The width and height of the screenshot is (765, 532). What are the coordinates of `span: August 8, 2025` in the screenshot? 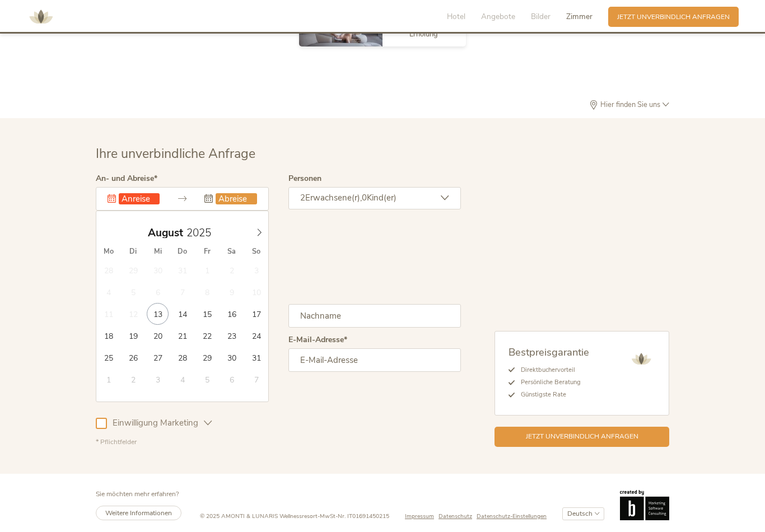 It's located at (206, 291).